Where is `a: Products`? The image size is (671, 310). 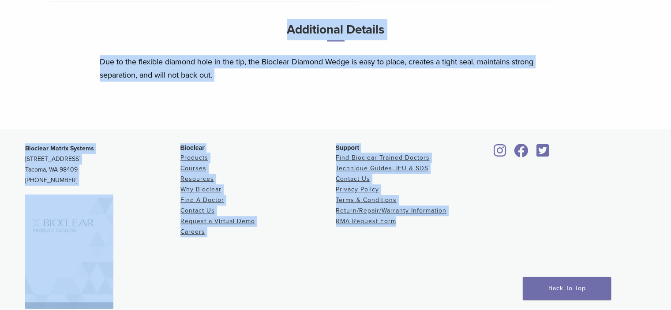
a: Products is located at coordinates (194, 157).